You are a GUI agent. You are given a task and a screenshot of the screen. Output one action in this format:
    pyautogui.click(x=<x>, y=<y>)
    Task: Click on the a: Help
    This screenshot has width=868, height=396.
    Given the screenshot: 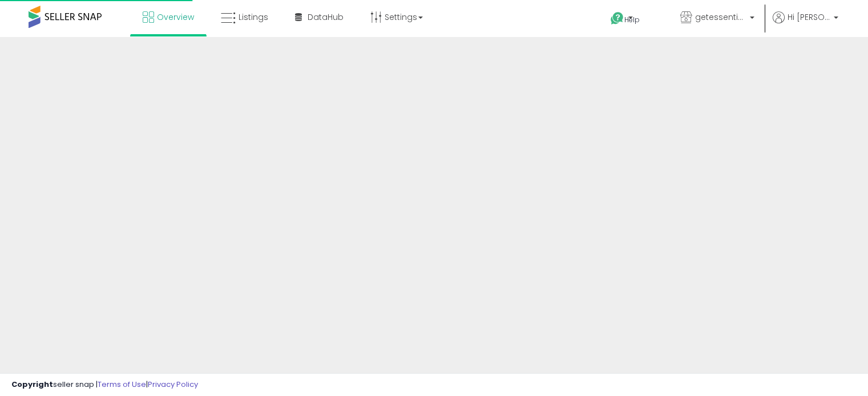 What is the action you would take?
    pyautogui.click(x=632, y=20)
    